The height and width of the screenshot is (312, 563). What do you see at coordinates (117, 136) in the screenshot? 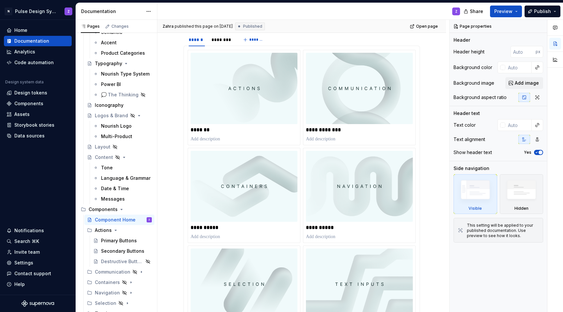
I see `div: Multi-Product` at bounding box center [117, 136].